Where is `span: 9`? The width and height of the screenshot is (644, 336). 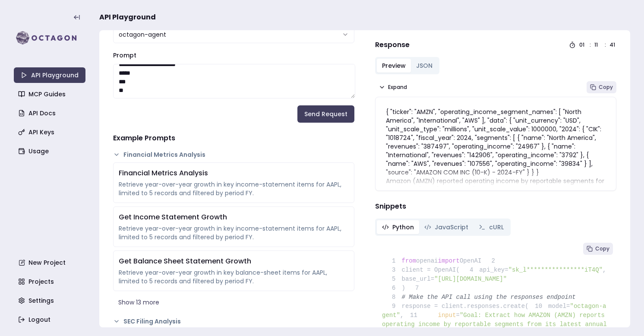
span: 9 is located at coordinates (392, 306).